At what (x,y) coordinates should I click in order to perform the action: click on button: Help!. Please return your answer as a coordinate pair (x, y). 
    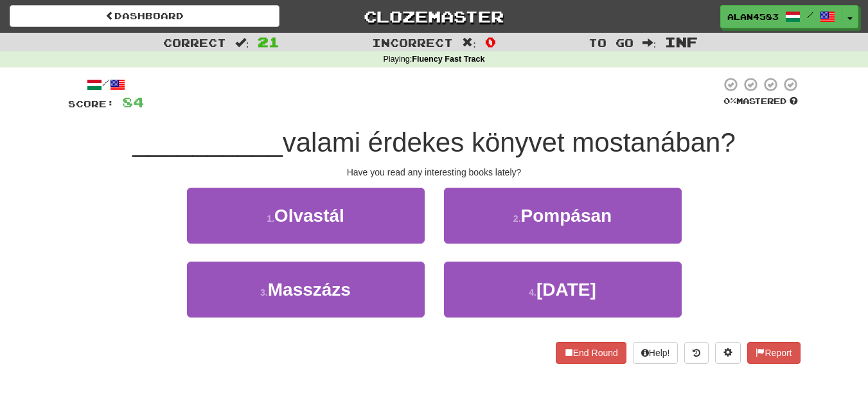
    Looking at the image, I should click on (656, 352).